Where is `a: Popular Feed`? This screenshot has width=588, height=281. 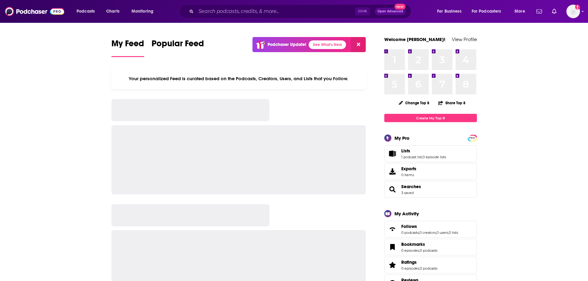
a: Popular Feed is located at coordinates (178, 48).